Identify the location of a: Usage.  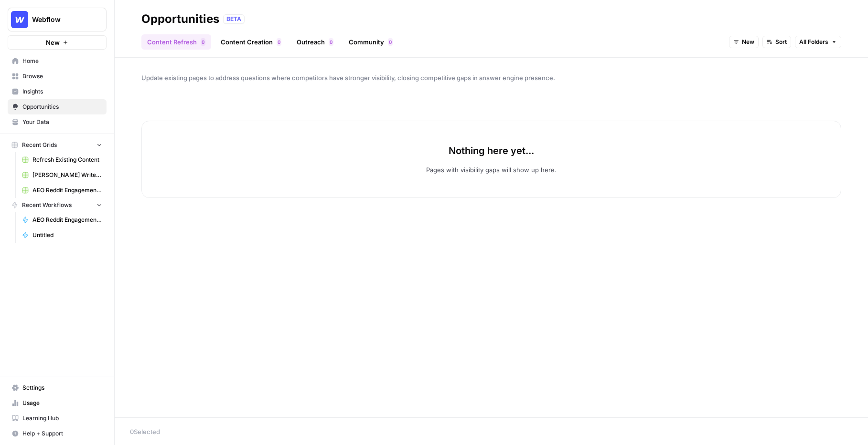
(57, 403).